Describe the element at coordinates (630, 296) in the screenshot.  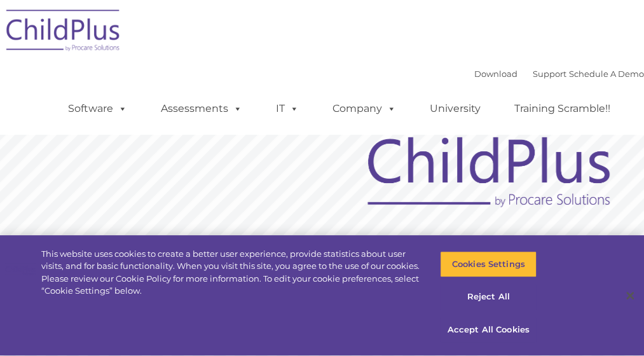
I see `button: Close` at that location.